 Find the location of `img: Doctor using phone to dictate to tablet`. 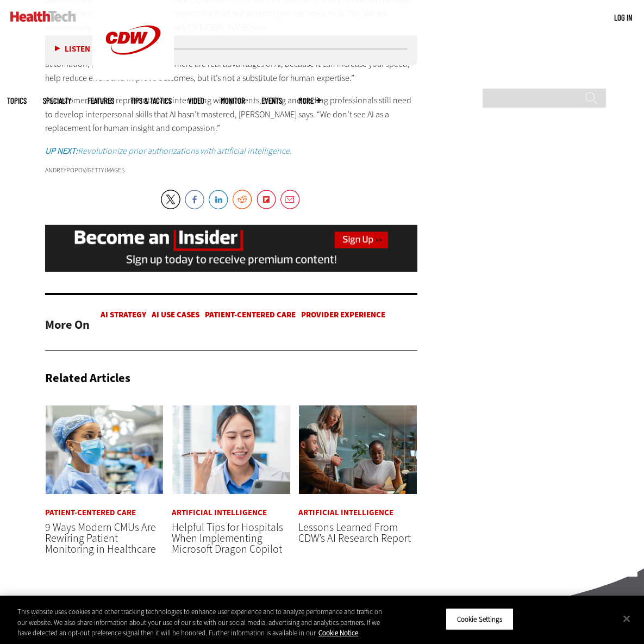

img: Doctor using phone to dictate to tablet is located at coordinates (231, 449).